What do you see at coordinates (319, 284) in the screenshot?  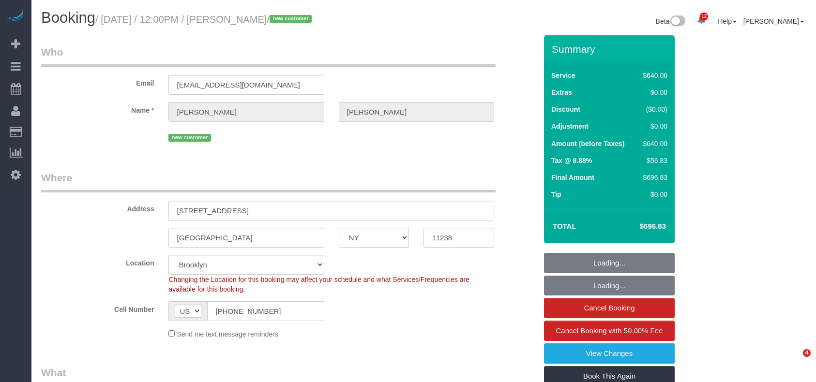 I see `span: Changing the Location for this booking may affect your schedule and what Services/Frequencies are...` at bounding box center [319, 284].